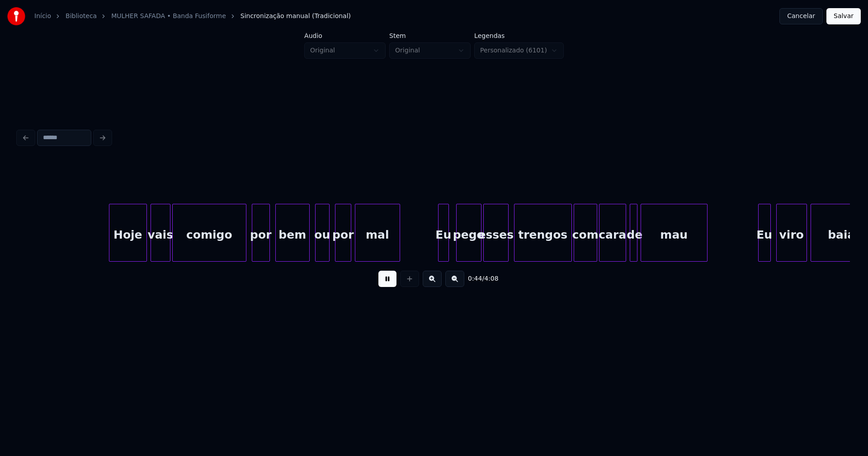 The height and width of the screenshot is (456, 868). What do you see at coordinates (475, 279) in the screenshot?
I see `span: 0:44` at bounding box center [475, 279].